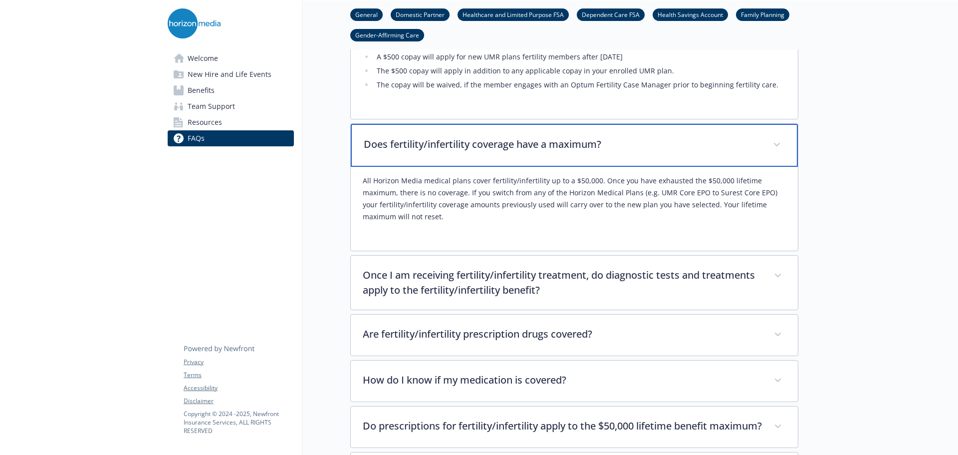 This screenshot has width=958, height=455. Describe the element at coordinates (580, 71) in the screenshot. I see `li: The $500 copay will apply in addition to any applicable copay in your enrolled UMR plan.` at that location.